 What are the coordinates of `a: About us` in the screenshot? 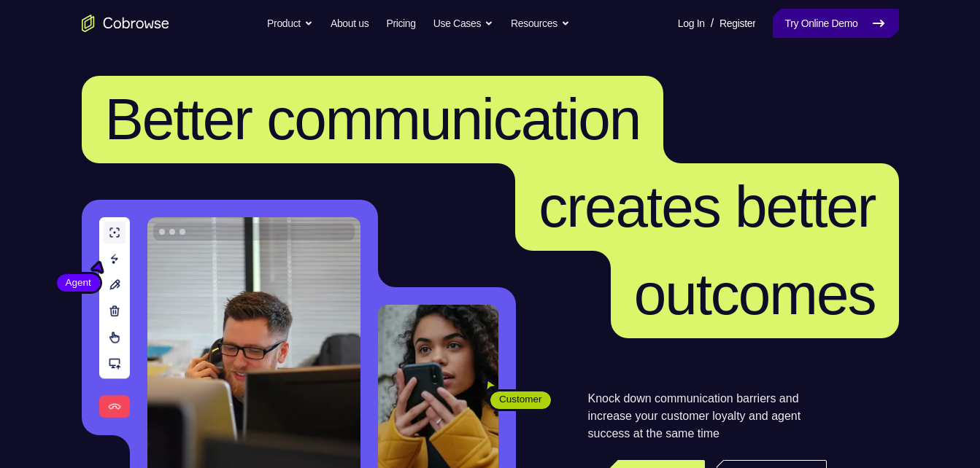 It's located at (349, 23).